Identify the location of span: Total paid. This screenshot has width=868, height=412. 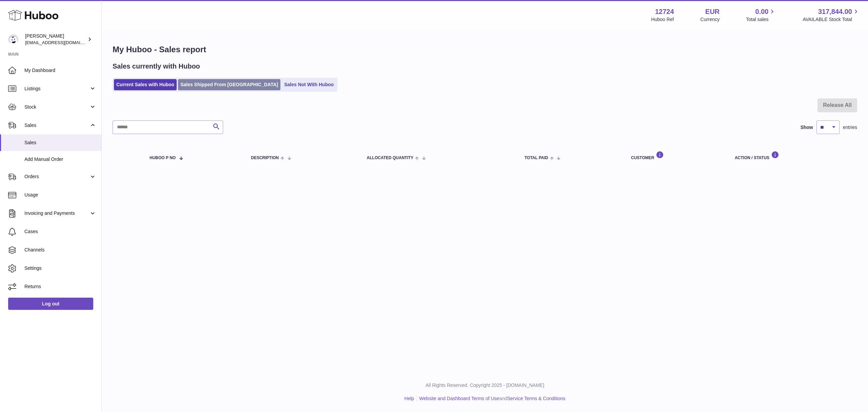
(536, 158).